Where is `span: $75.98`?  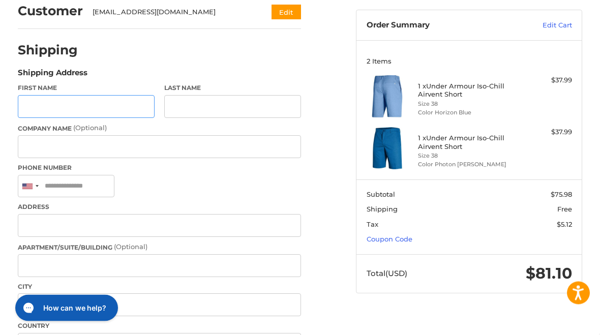
span: $75.98 is located at coordinates (562, 195).